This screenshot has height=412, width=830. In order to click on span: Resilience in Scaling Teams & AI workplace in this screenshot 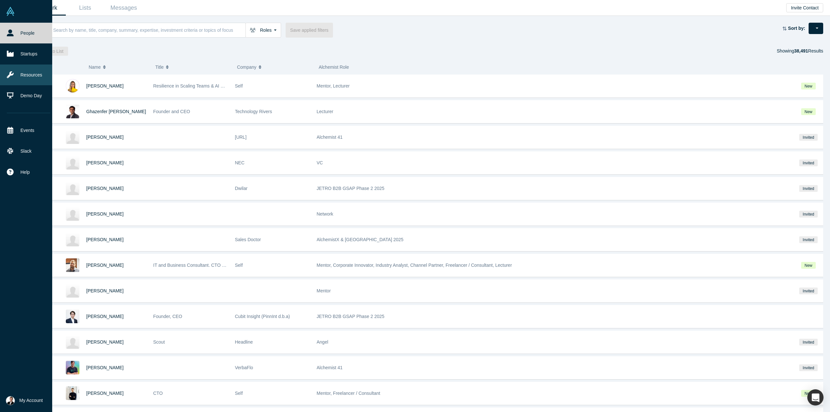, I will do `click(197, 86)`.